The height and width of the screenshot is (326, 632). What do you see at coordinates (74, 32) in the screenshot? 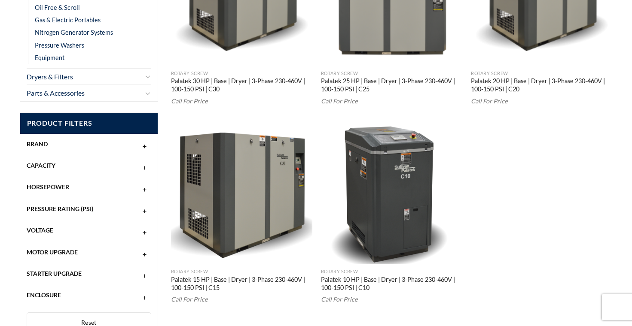
I see `a: Nitrogen Generator Systems` at bounding box center [74, 32].